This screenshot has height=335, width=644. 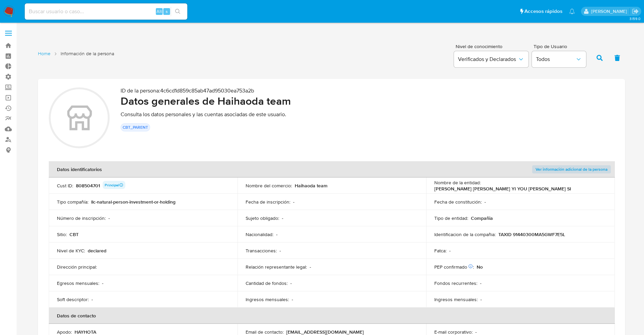 I want to click on button: Todos, so click(x=558, y=59).